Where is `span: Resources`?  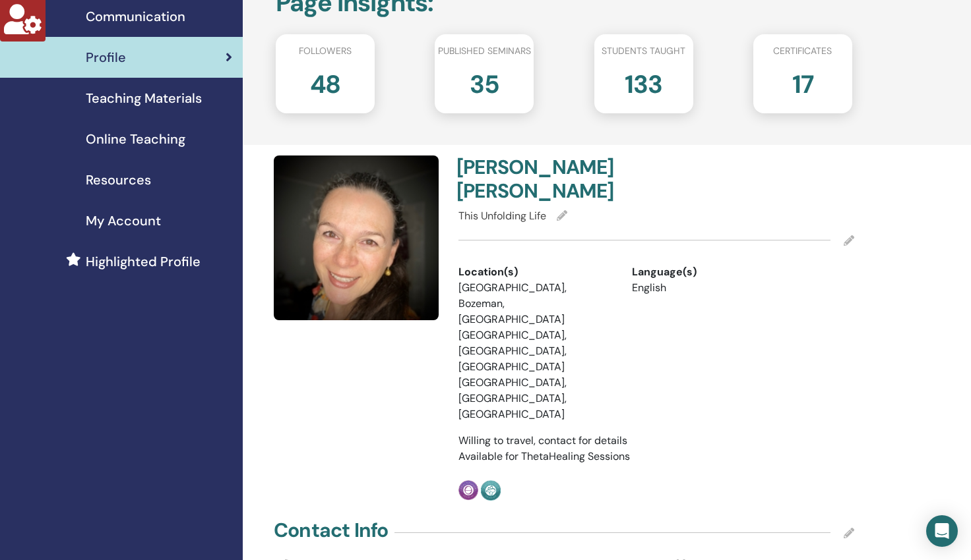
span: Resources is located at coordinates (118, 180).